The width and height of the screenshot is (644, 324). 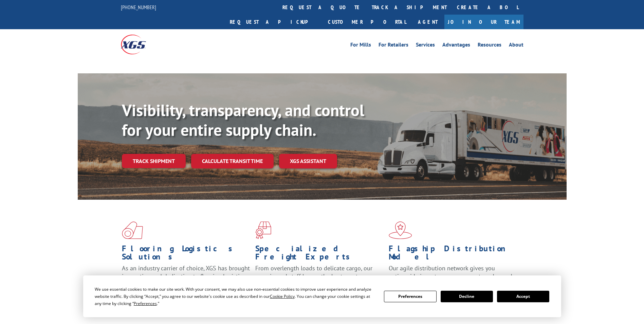 I want to click on a: About, so click(x=516, y=46).